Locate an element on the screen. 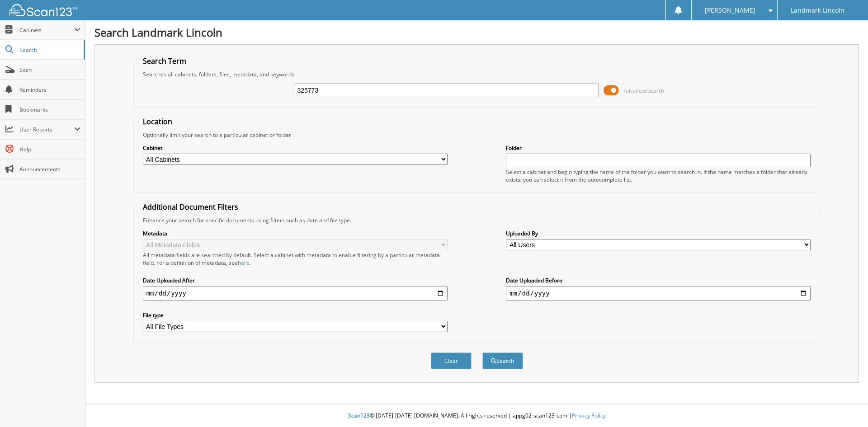 This screenshot has height=427, width=868. label: Cabinet is located at coordinates (295, 148).